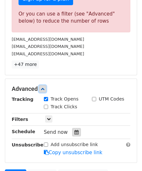 This screenshot has height=171, width=142. What do you see at coordinates (25, 64) in the screenshot?
I see `a: +47 more` at bounding box center [25, 64].